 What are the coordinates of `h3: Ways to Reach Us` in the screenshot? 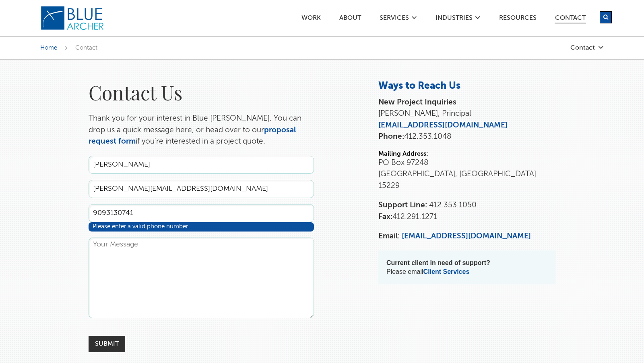 It's located at (467, 86).